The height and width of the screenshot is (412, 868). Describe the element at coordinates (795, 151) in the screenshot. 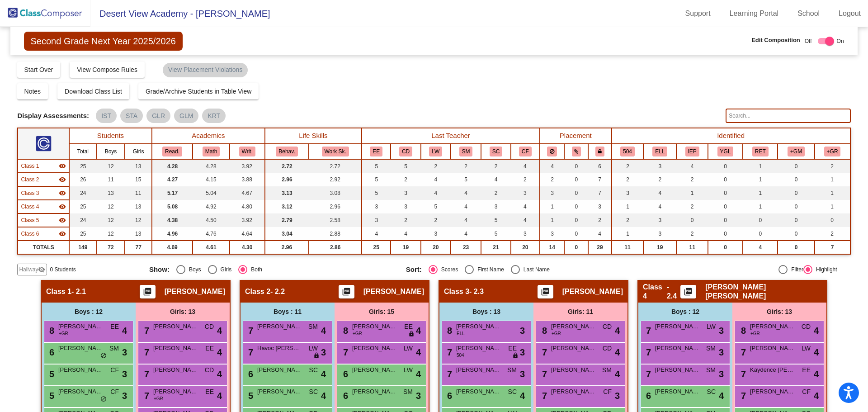

I see `th: Above Grade Level Math` at that location.